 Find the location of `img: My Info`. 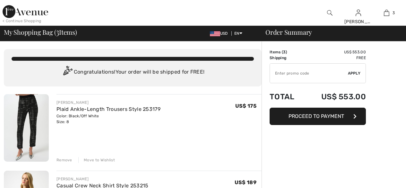

img: My Info is located at coordinates (358, 13).